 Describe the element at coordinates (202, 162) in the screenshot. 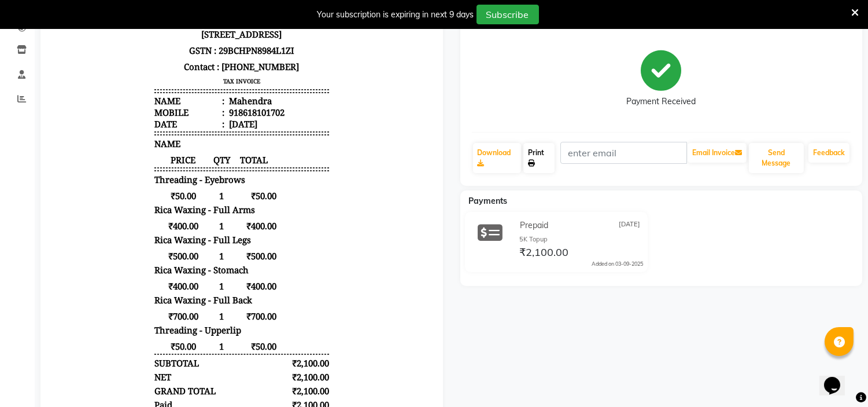

I see `span: TOTAL` at that location.